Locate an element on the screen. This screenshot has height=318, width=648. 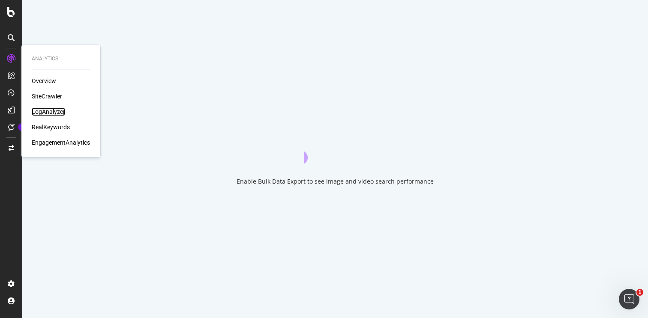
div: RealKeywords is located at coordinates (51, 127).